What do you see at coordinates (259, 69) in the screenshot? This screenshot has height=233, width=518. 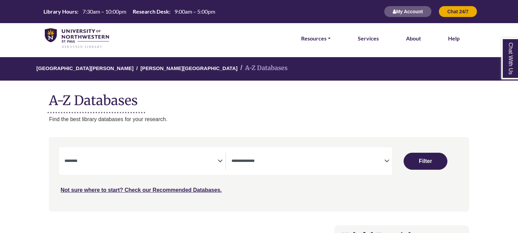 I see `nav: breadcrumb` at bounding box center [259, 69].